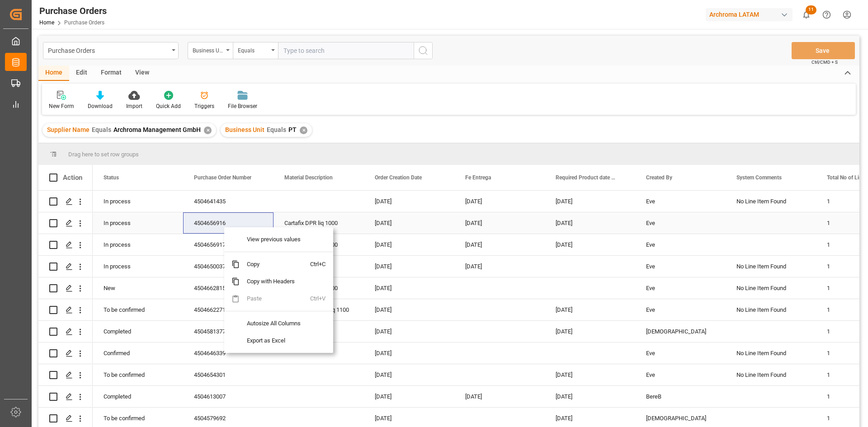  I want to click on span: Order Creation Date, so click(398, 178).